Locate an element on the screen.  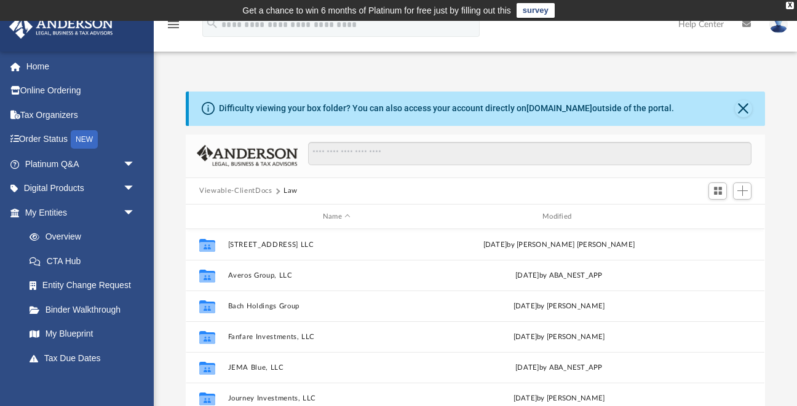
a: Entity Change Request is located at coordinates (85, 286).